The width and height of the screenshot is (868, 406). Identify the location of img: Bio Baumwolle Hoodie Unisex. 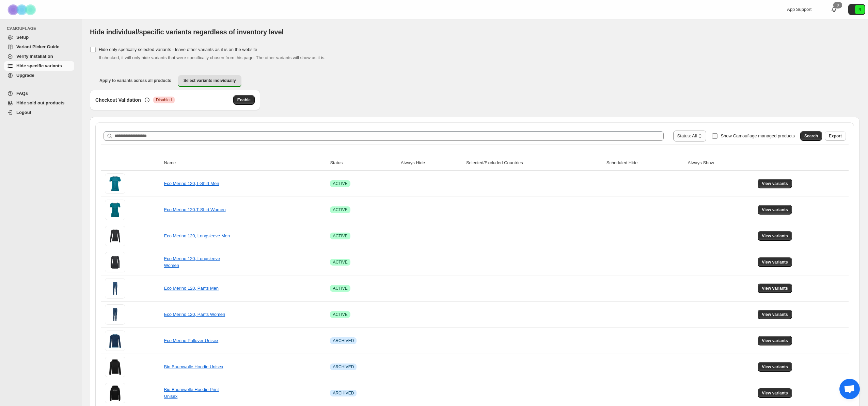
(115, 367).